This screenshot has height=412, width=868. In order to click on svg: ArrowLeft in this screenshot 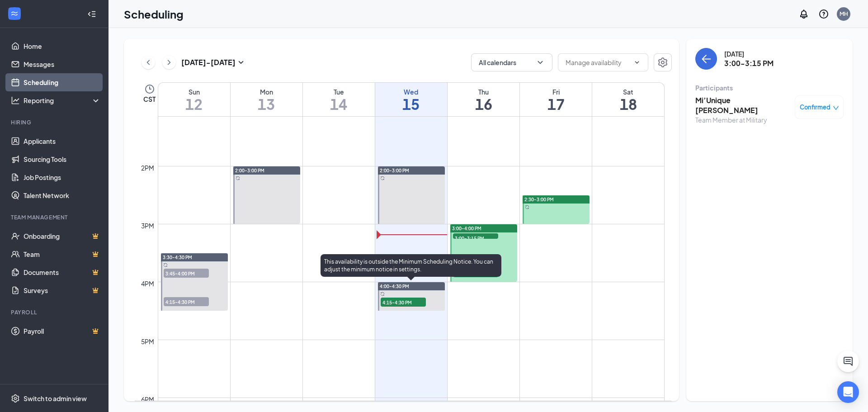, I will do `click(706, 59)`.